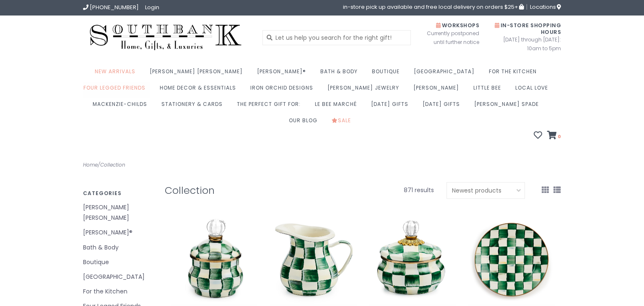 The height and width of the screenshot is (306, 644). I want to click on img: Emerald Check Dinner Plate, so click(511, 261).